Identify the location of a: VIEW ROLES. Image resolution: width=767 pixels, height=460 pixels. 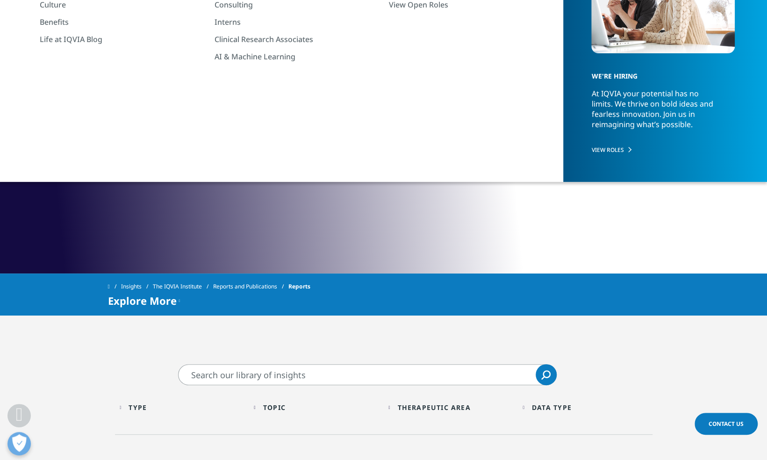
(663, 150).